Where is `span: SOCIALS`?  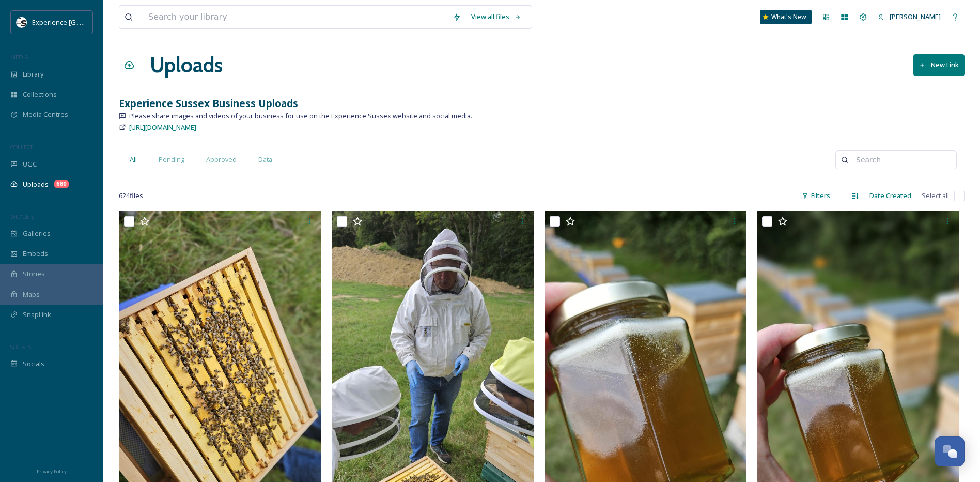 span: SOCIALS is located at coordinates (21, 346).